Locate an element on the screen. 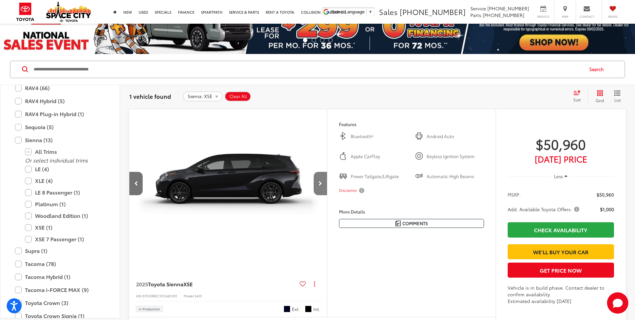 Image resolution: width=635 pixels, height=320 pixels. label: XLE (4) is located at coordinates (65, 180).